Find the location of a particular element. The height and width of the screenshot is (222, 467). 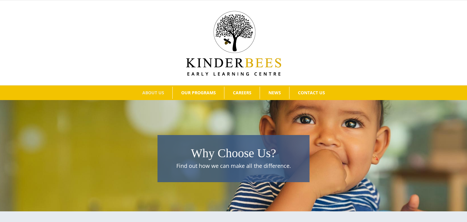

a: NEWS is located at coordinates (275, 93).